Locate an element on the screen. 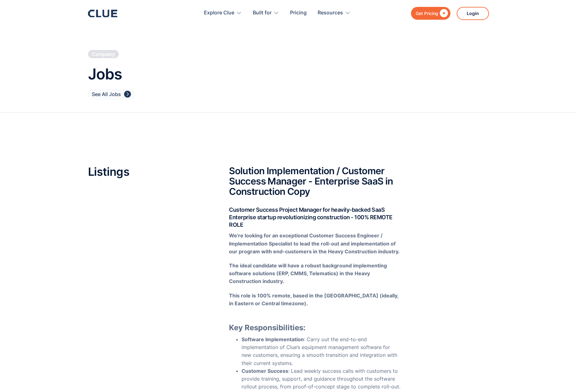  div: See All Jobs is located at coordinates (106, 94).